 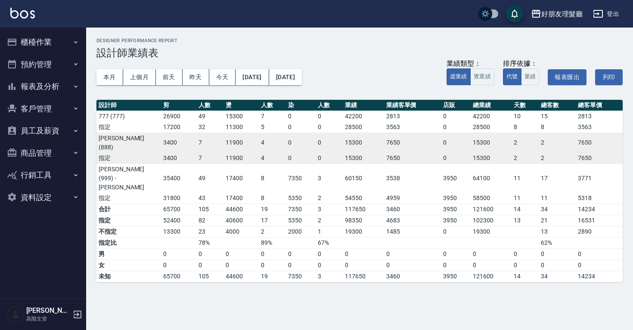 What do you see at coordinates (363, 276) in the screenshot?
I see `td: 117650` at bounding box center [363, 276].